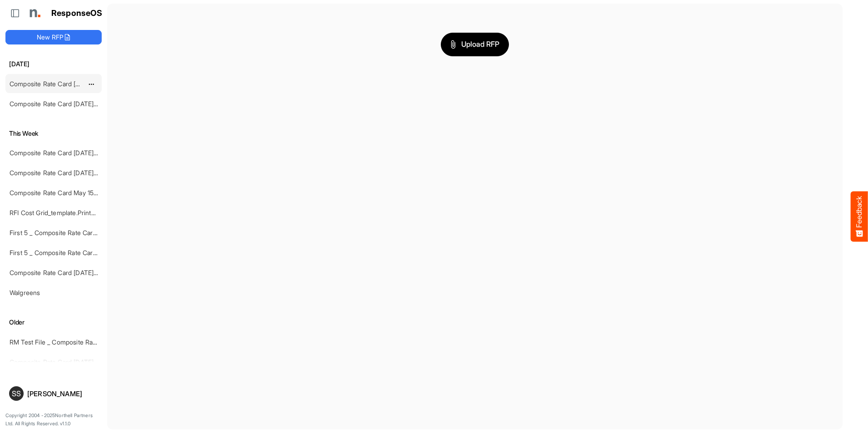 The image size is (868, 433). I want to click on h6: This Week, so click(54, 134).